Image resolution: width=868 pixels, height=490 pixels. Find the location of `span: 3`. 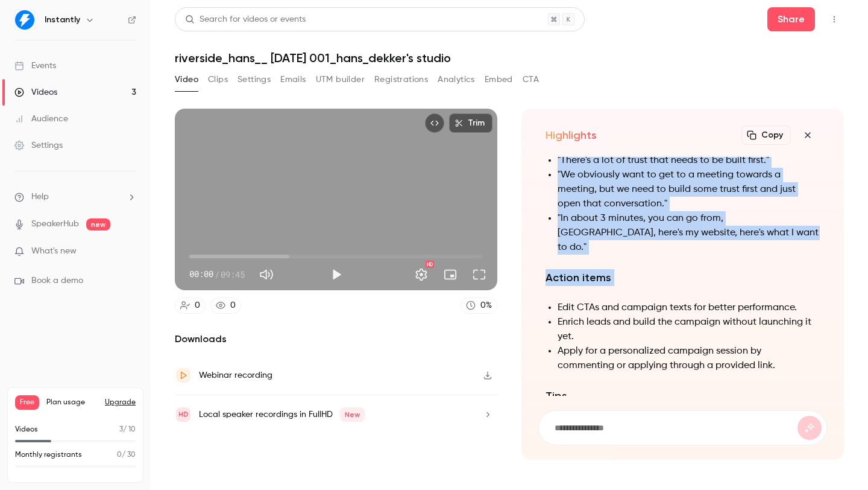

span: 3 is located at coordinates (121, 429).